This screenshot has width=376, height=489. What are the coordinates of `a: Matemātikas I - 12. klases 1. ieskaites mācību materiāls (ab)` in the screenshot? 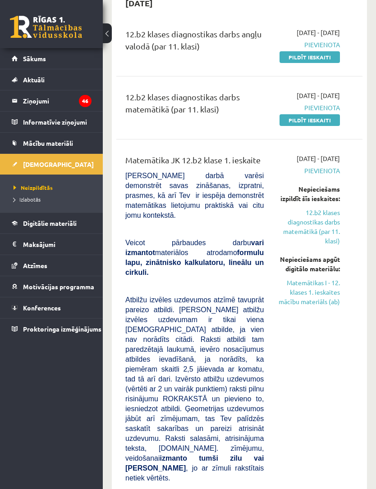 It's located at (308, 292).